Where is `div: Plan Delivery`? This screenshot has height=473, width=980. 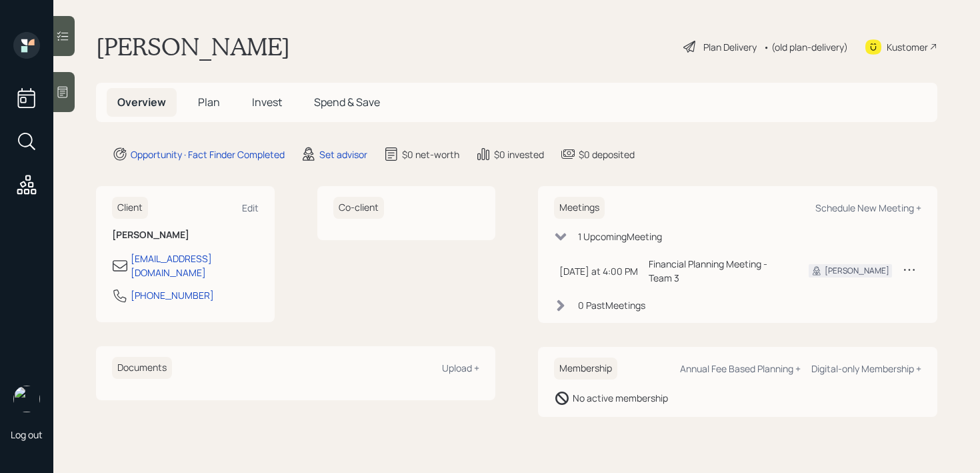 div: Plan Delivery is located at coordinates (730, 46).